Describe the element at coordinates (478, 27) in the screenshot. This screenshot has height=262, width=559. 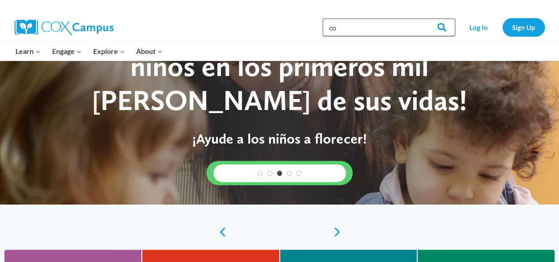
I see `a: Log In` at that location.